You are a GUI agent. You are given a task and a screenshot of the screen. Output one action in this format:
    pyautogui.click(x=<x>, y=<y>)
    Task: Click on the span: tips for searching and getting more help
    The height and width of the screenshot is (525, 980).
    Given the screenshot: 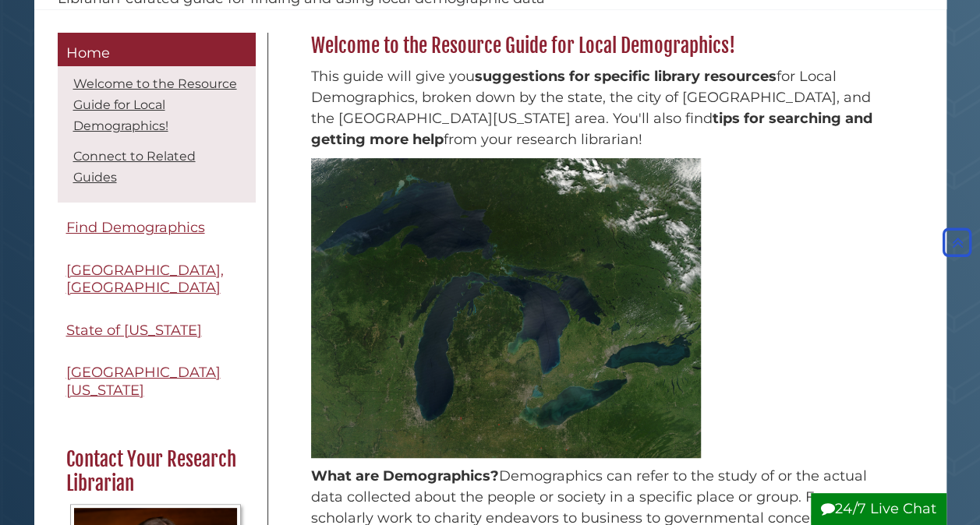 What is the action you would take?
    pyautogui.click(x=592, y=129)
    